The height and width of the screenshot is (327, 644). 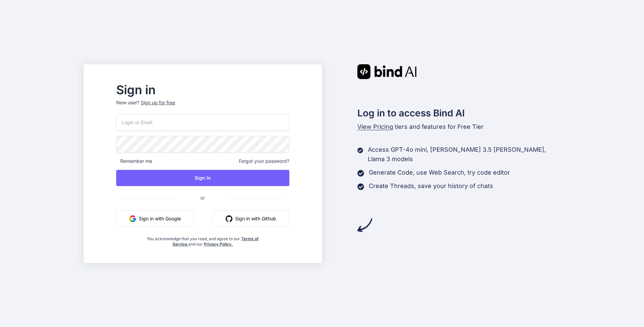 What do you see at coordinates (216, 241) in the screenshot?
I see `a: Terms of Service` at bounding box center [216, 241].